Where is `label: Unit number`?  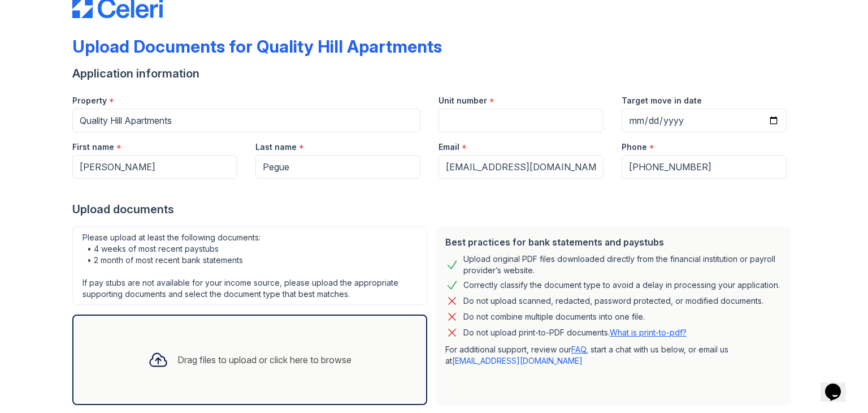
label: Unit number is located at coordinates (463, 100).